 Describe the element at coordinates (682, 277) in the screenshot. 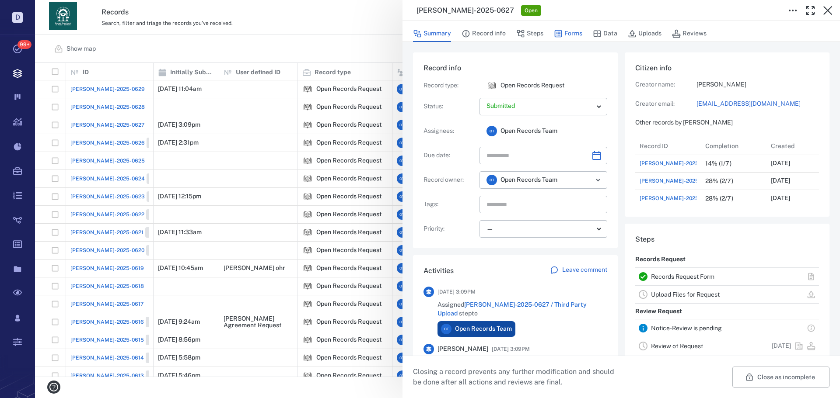

I see `a: Records Request Form` at that location.